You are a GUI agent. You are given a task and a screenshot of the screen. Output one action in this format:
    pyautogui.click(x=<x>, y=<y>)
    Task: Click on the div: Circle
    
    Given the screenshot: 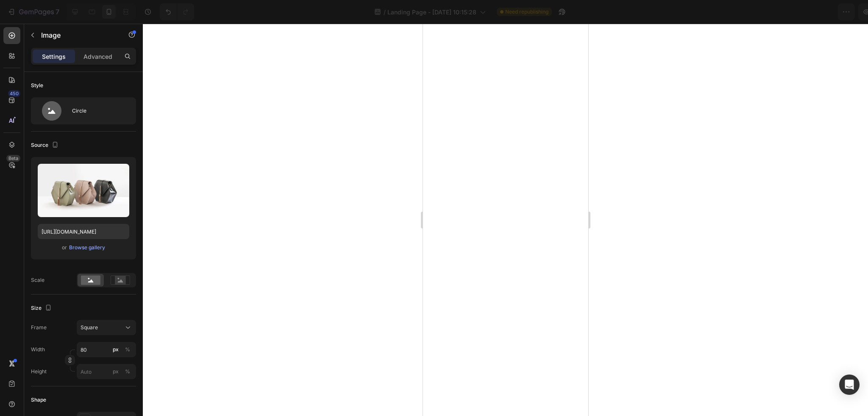 What is the action you would take?
    pyautogui.click(x=98, y=111)
    